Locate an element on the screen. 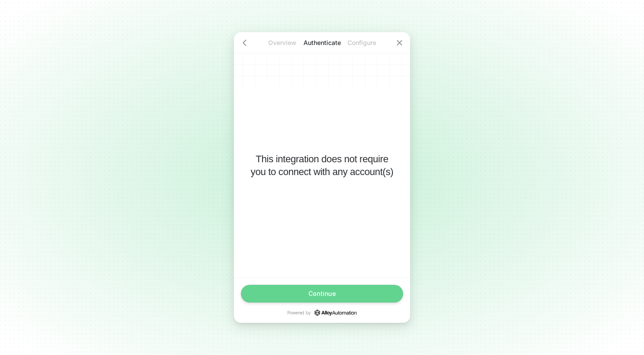  p: Overview is located at coordinates (282, 43).